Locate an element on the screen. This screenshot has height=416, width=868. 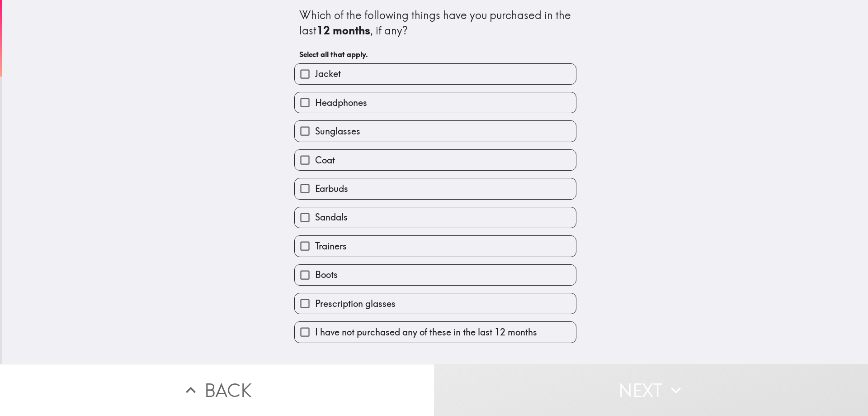
span: Headphones is located at coordinates (341, 103).